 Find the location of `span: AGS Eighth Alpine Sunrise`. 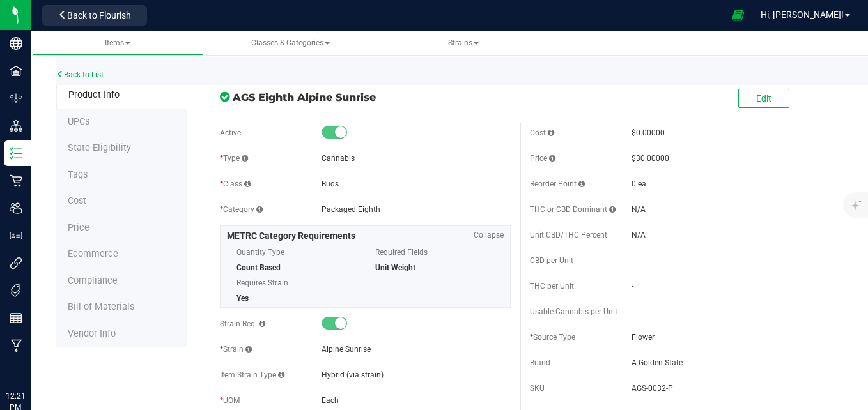

span: AGS Eighth Alpine Sunrise is located at coordinates (371, 97).